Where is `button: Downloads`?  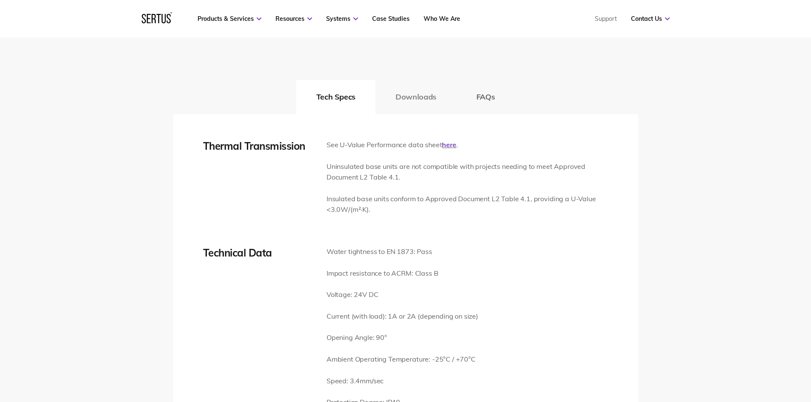
button: Downloads is located at coordinates (416, 97).